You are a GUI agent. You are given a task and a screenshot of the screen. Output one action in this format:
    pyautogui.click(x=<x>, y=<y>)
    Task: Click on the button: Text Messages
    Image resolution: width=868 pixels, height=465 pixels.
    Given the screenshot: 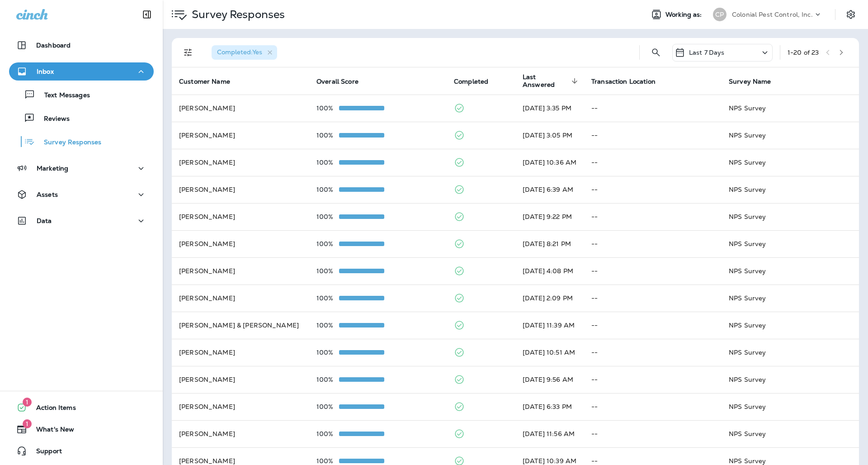 What is the action you would take?
    pyautogui.click(x=82, y=94)
    